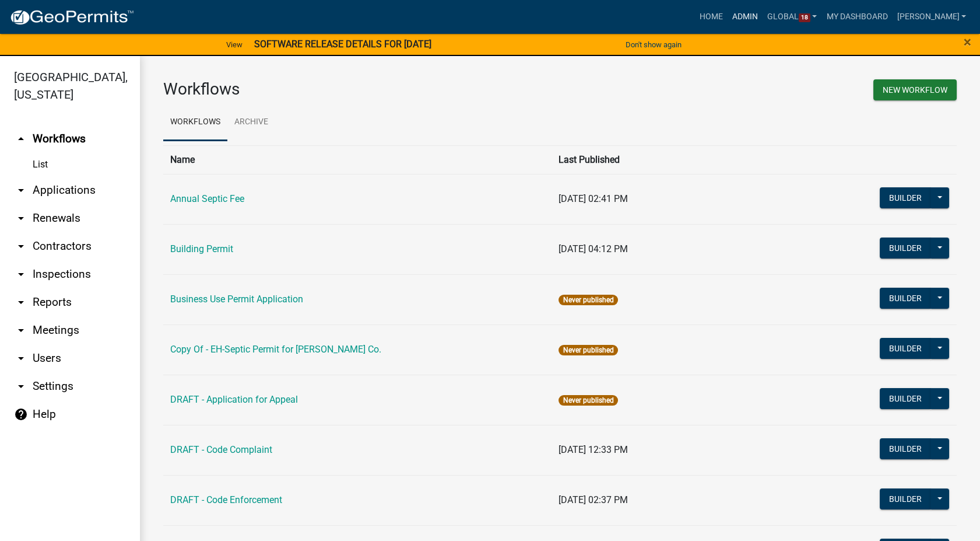  I want to click on i: help, so click(21, 414).